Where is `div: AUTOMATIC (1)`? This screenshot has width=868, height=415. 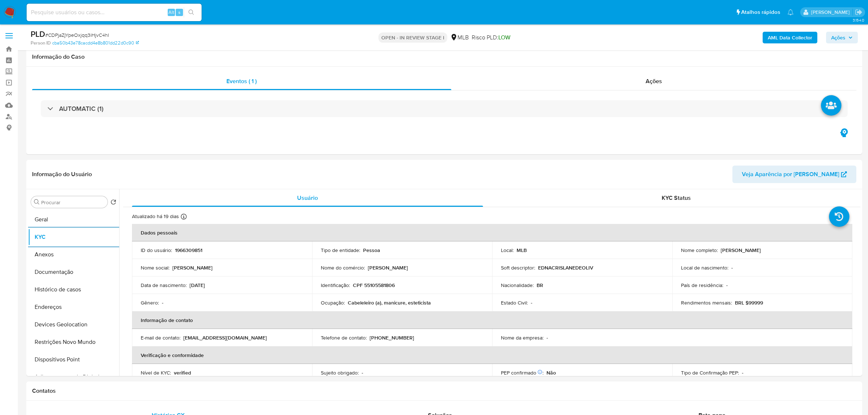
div: AUTOMATIC (1) is located at coordinates (444, 108).